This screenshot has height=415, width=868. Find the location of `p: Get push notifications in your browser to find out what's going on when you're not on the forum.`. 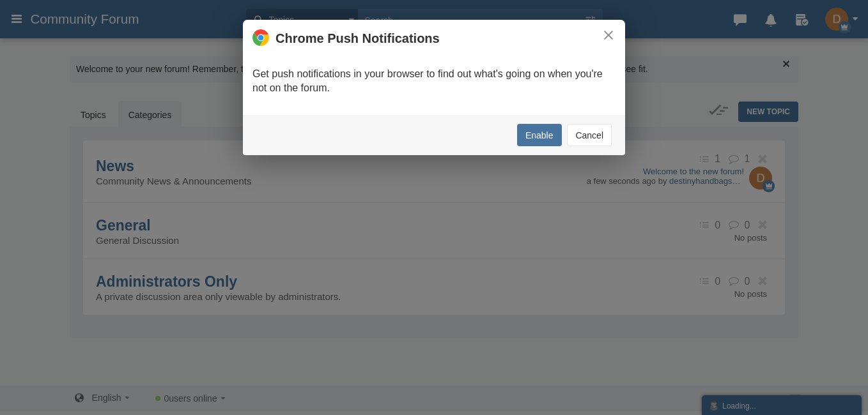

p: Get push notifications in your browser to find out what's going on when you're not on the forum. is located at coordinates (434, 81).